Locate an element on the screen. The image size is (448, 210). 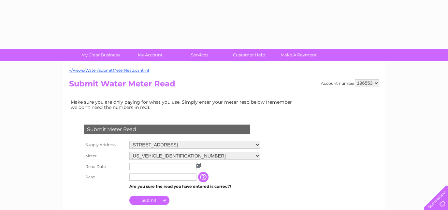
a: My Clear Business is located at coordinates (100, 55).